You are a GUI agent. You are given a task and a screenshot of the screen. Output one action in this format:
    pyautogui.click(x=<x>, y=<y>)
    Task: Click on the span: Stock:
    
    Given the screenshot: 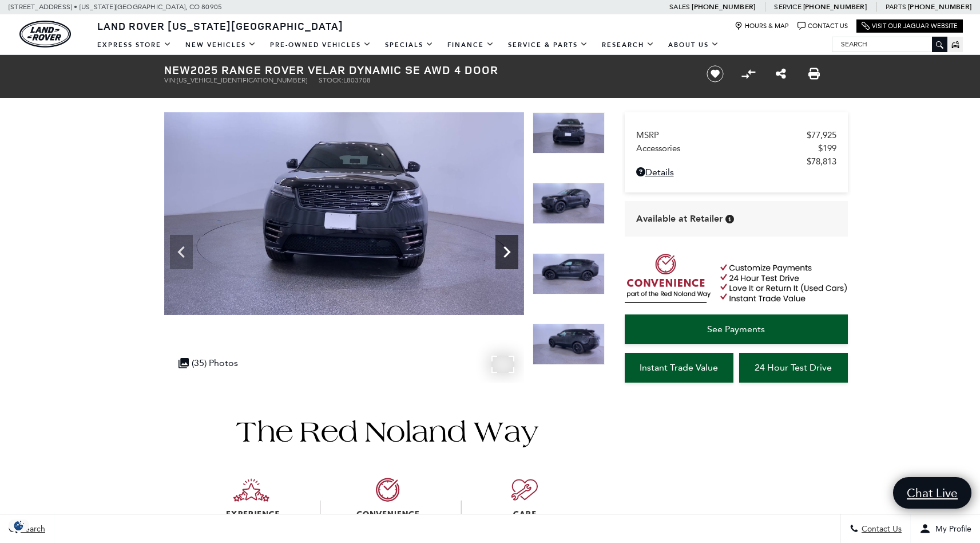 What is the action you would take?
    pyautogui.click(x=331, y=80)
    